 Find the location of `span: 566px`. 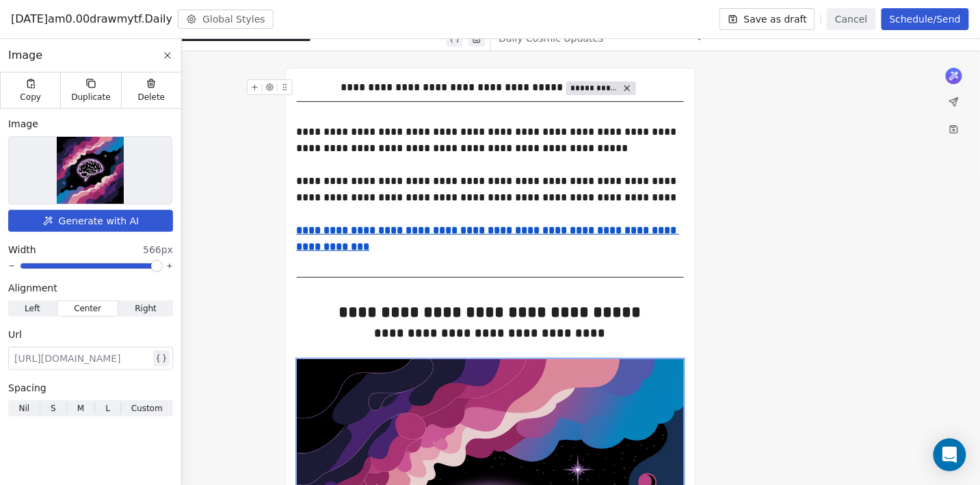

span: 566px is located at coordinates (158, 250).